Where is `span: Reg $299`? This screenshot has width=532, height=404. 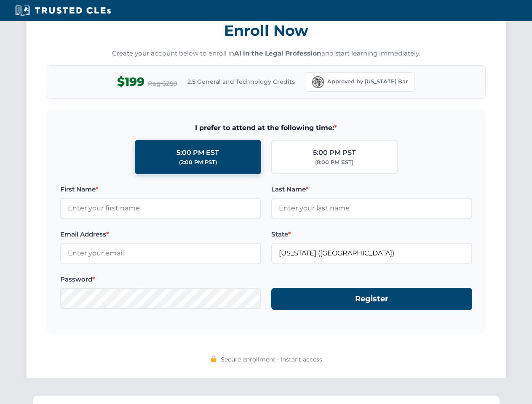 span: Reg $299 is located at coordinates (162, 84).